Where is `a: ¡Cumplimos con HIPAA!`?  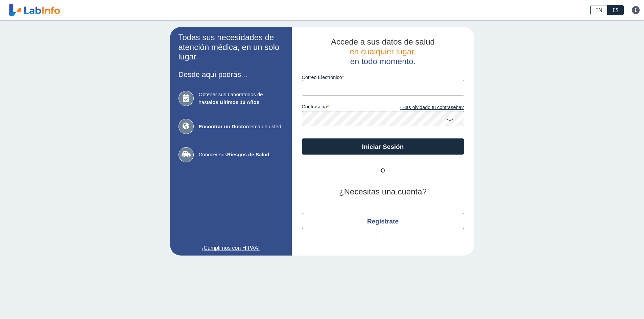
a: ¡Cumplimos con HIPAA! is located at coordinates (231, 248).